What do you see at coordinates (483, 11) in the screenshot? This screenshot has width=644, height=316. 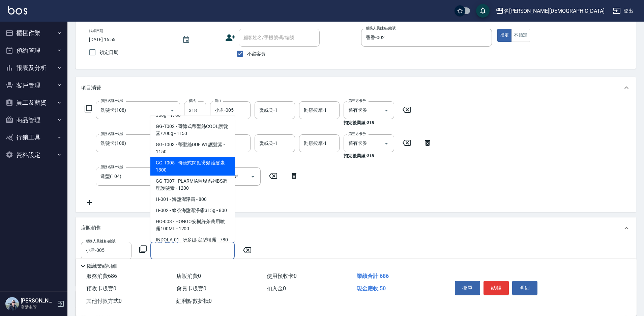 I see `button: save` at bounding box center [483, 11].